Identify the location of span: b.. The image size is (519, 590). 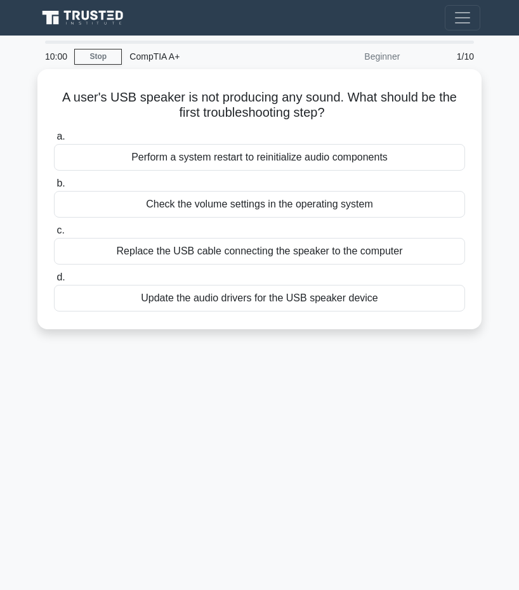
(60, 183).